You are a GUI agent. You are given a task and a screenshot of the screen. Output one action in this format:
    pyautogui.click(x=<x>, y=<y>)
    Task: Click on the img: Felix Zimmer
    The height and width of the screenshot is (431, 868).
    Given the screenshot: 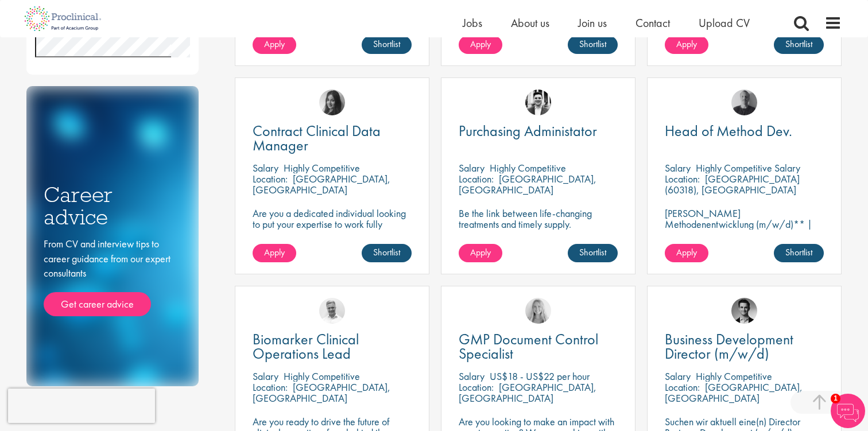 What is the action you would take?
    pyautogui.click(x=744, y=102)
    